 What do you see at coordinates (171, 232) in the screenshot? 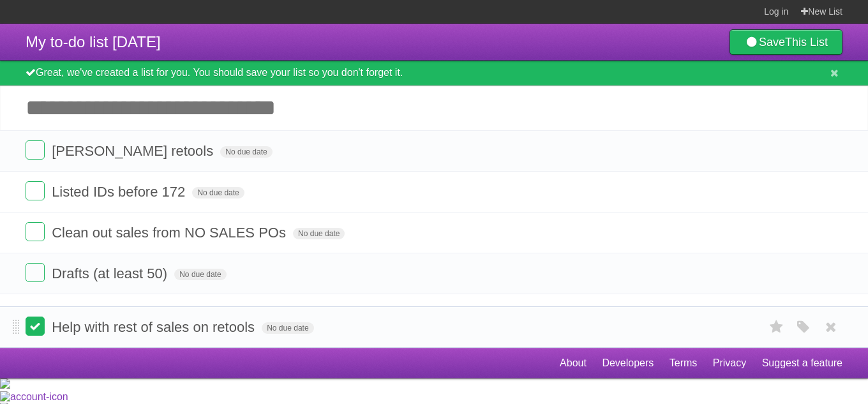
I see `span: Clean out sales from NO SALES POs` at bounding box center [171, 232].